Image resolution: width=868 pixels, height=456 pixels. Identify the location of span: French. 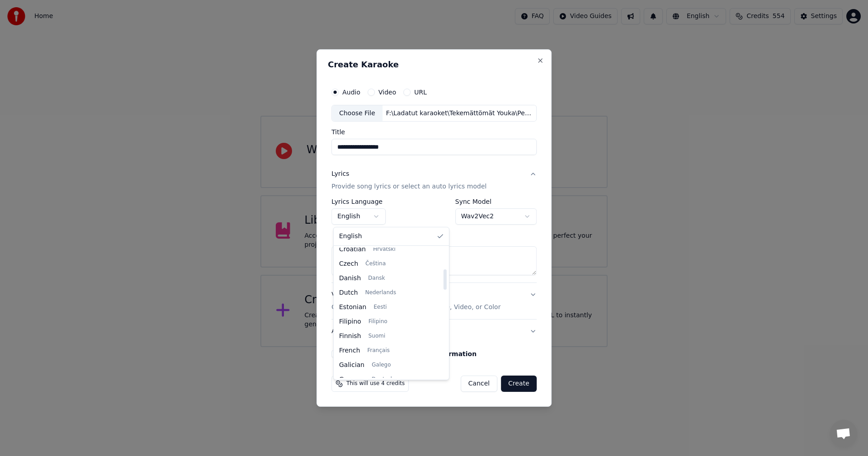
(350, 351).